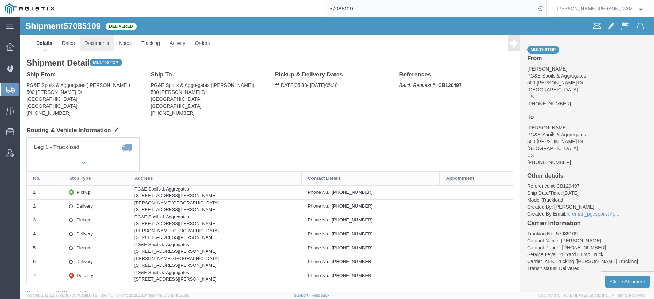 The width and height of the screenshot is (654, 299). Describe the element at coordinates (70, 296) in the screenshot. I see `span: Server: 2025.21.0-c63077040a8` at that location.